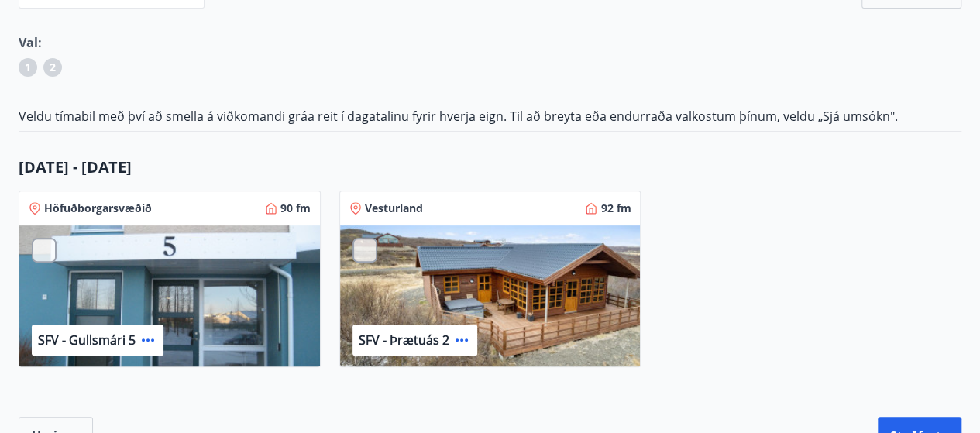 The image size is (980, 433). What do you see at coordinates (30, 43) in the screenshot?
I see `span: Val:` at bounding box center [30, 43].